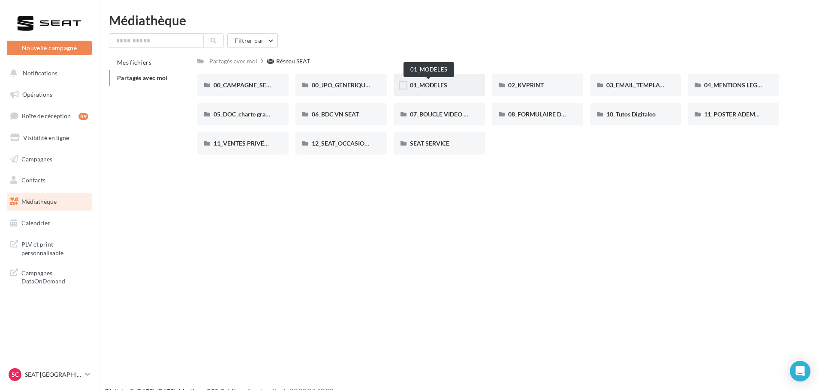 The width and height of the screenshot is (819, 390). I want to click on span: 04_MENTIONS LEGALES OFFRES PRESSE, so click(760, 85).